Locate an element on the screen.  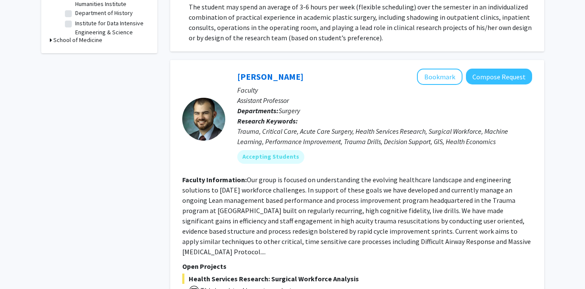
fg-read-more: Our group is focused on understanding the evolving healthcare landscape and engineering solutions... is located at coordinates (356, 216).